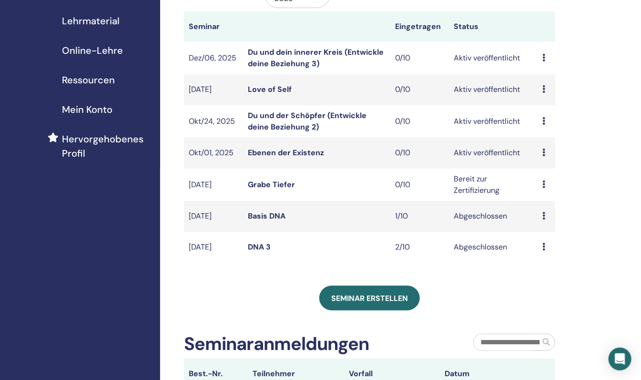 The width and height of the screenshot is (641, 380). What do you see at coordinates (307, 121) in the screenshot?
I see `a: Du und der Schöpfer (Entwickle deine Beziehung 2)` at bounding box center [307, 121].